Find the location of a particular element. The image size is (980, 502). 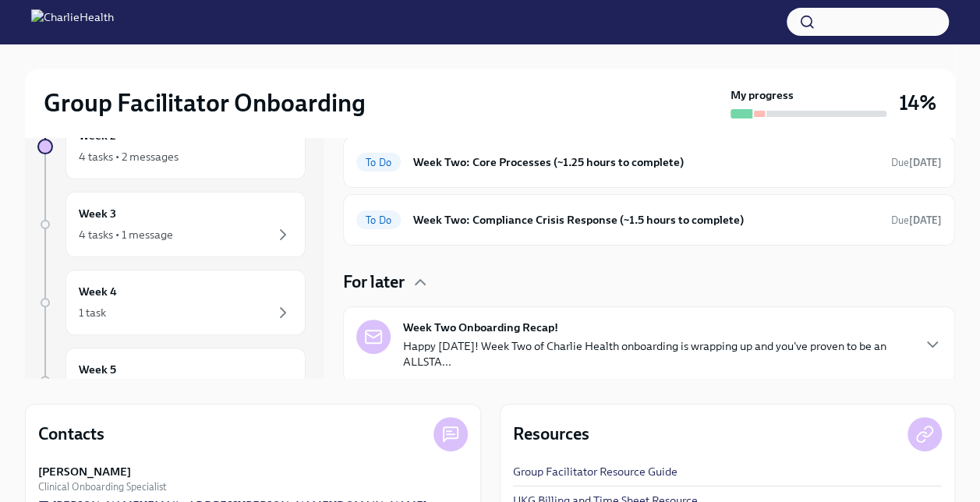

strong: Week Two Onboarding Recap! is located at coordinates (480, 328).